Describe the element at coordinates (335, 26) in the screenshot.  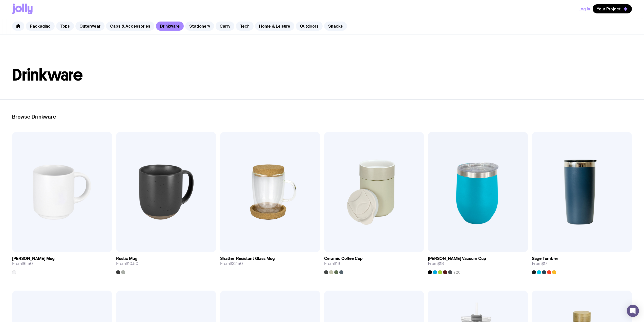
I see `a: Snacks` at that location.